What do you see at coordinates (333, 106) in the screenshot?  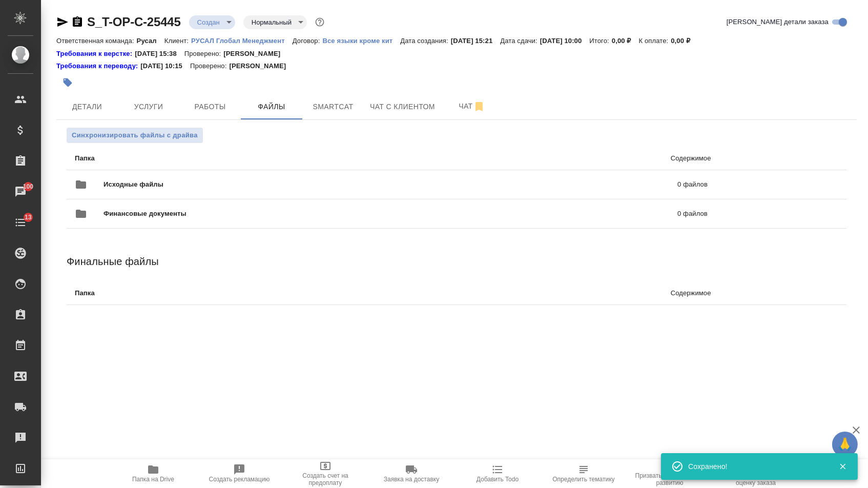 I see `span: Smartcat` at bounding box center [333, 106].